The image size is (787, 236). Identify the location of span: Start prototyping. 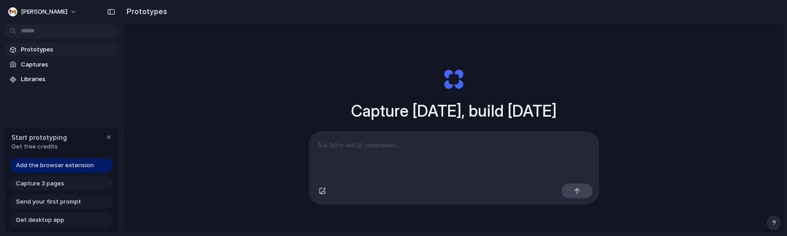
(39, 137).